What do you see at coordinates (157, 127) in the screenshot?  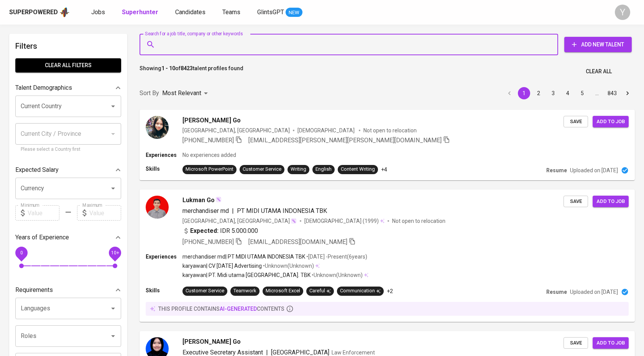 I see `img: 3110573f42b85bea6c21159f0c084798.jpg` at bounding box center [157, 127].